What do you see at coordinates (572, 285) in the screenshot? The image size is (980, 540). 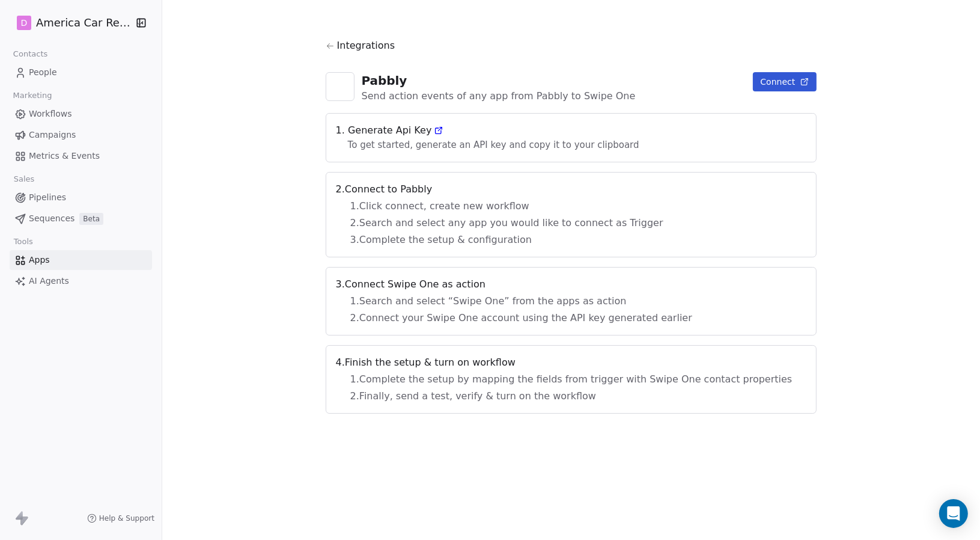 I see `span: 3 . Connect Swipe One as action` at bounding box center [572, 285].